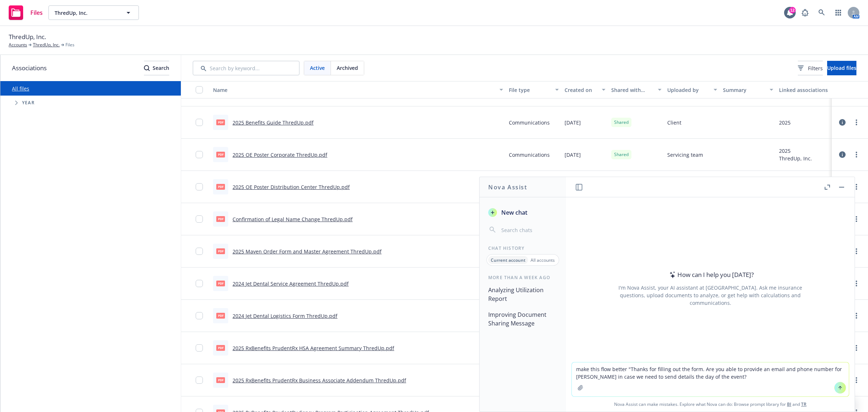 The height and width of the screenshot is (412, 868). Describe the element at coordinates (793, 10) in the screenshot. I see `div: 12` at that location.